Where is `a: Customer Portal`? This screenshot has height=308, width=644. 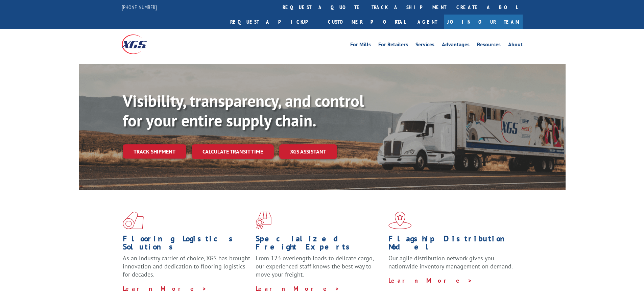 a: Customer Portal is located at coordinates (367, 22).